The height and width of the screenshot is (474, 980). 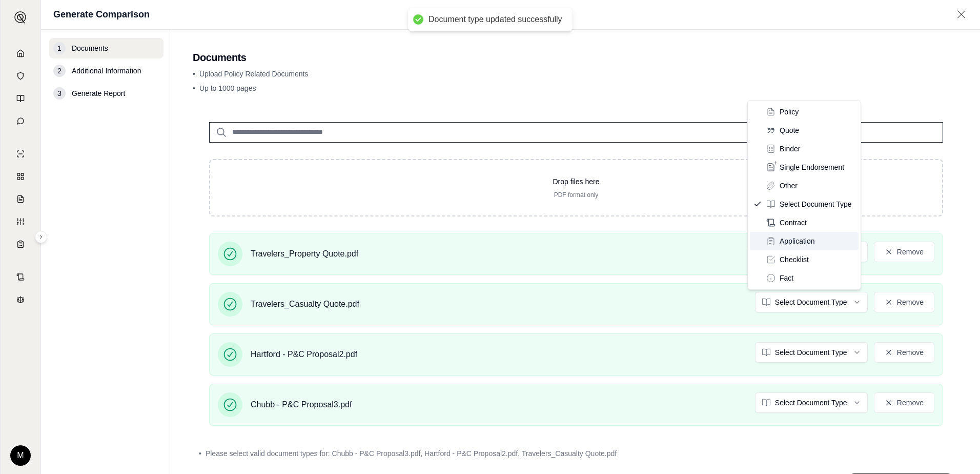 I want to click on span: Policy, so click(x=789, y=112).